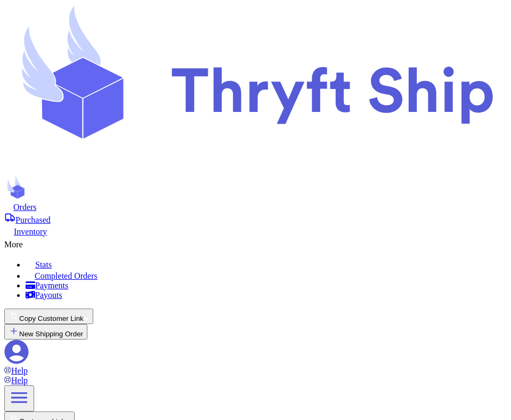  Describe the element at coordinates (33, 220) in the screenshot. I see `span: Purchased` at that location.